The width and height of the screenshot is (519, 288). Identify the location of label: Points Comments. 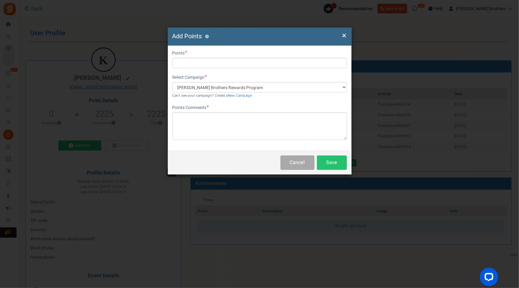
(191, 108).